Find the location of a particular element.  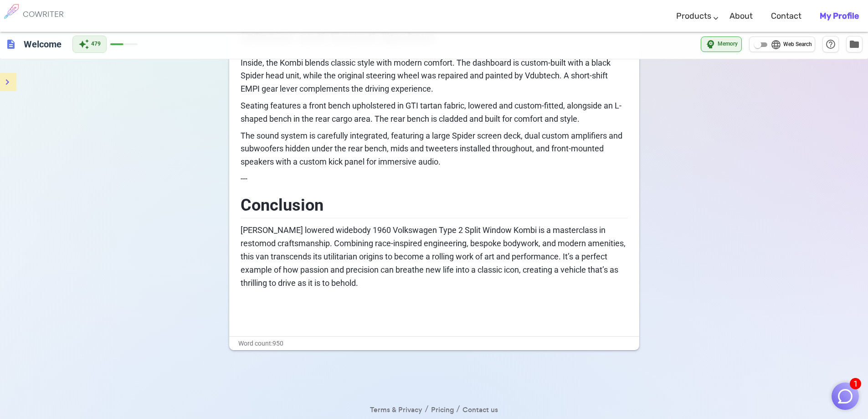

span: The sound system is carefully integrated, featuring a large Spider screen deck, dual custom ampli... is located at coordinates (433, 149).